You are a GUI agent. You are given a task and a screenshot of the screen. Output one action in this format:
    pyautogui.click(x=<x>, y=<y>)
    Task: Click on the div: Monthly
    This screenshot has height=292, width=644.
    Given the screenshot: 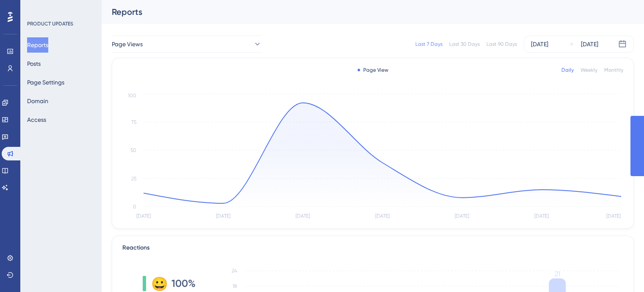 What is the action you would take?
    pyautogui.click(x=613, y=70)
    